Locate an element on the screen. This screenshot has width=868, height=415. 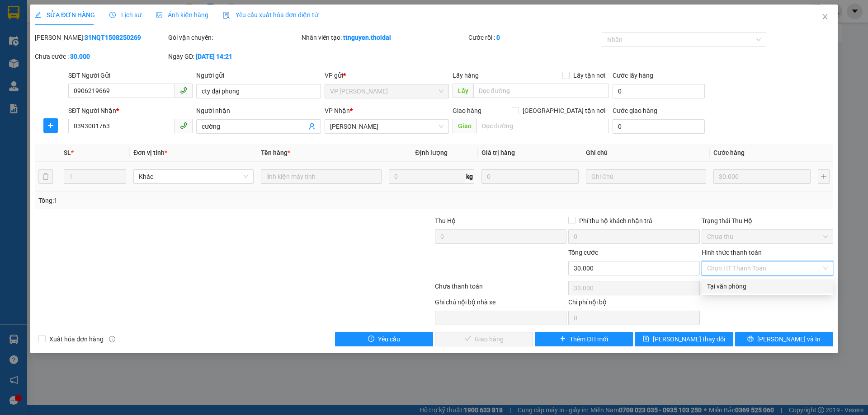
input: Cước lấy hàng is located at coordinates (659, 91).